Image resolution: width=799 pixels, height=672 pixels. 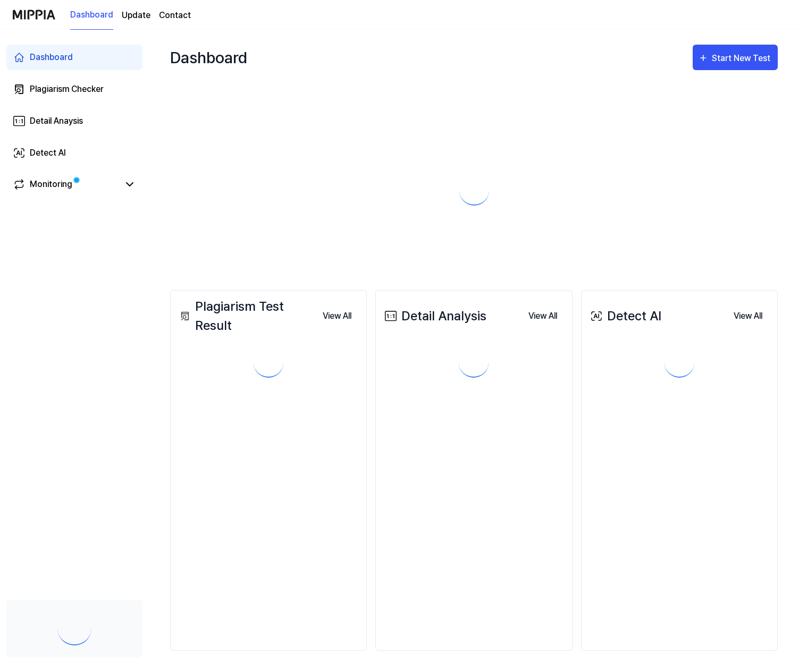 What do you see at coordinates (57, 121) in the screenshot?
I see `div: Detail Anaysis` at bounding box center [57, 121].